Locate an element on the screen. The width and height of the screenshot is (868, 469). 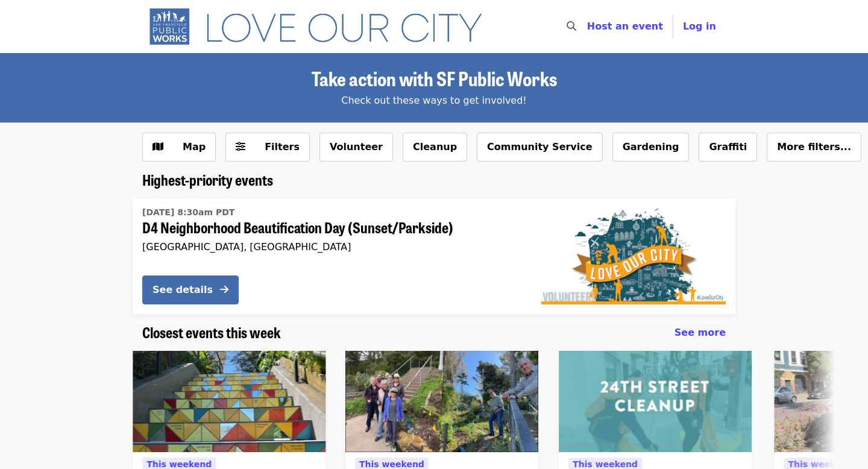
a: Closest events this week is located at coordinates (211, 332).